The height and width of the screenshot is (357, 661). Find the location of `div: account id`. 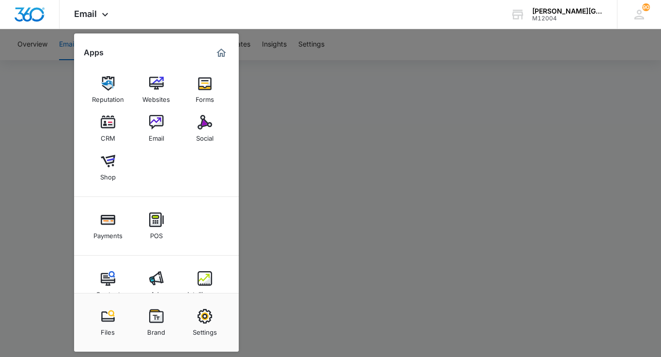

div: account id is located at coordinates (568, 18).